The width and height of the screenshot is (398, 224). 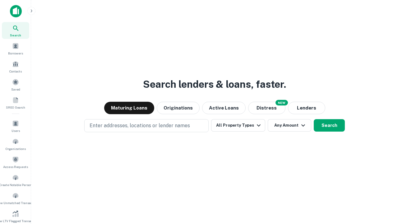 What do you see at coordinates (16, 103) in the screenshot?
I see `div: SREO Search` at bounding box center [16, 103].